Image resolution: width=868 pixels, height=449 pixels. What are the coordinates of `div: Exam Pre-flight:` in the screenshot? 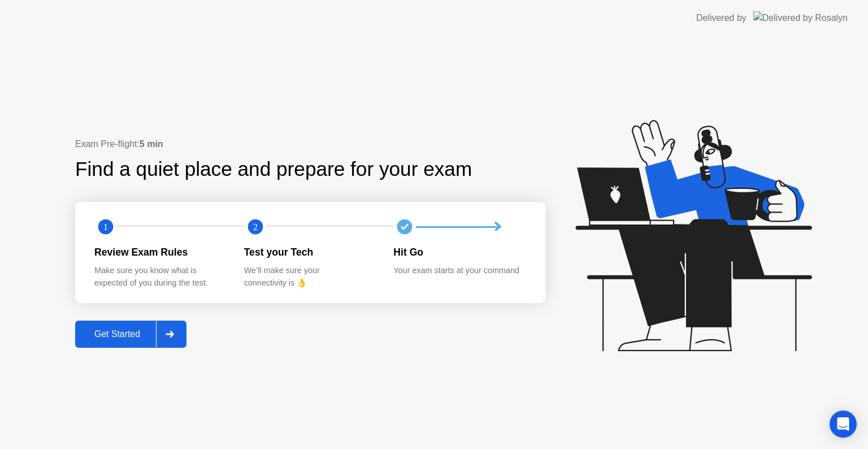 It's located at (310, 144).